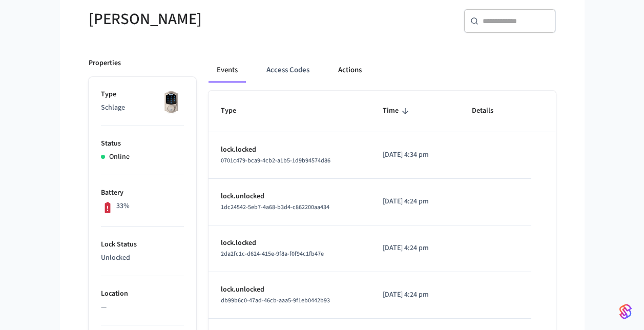 The height and width of the screenshot is (330, 644). Describe the element at coordinates (104, 63) in the screenshot. I see `p: Properties` at that location.